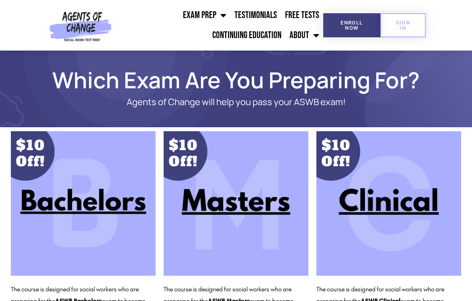 The width and height of the screenshot is (472, 301). Describe the element at coordinates (352, 25) in the screenshot. I see `a: Enroll Now` at that location.